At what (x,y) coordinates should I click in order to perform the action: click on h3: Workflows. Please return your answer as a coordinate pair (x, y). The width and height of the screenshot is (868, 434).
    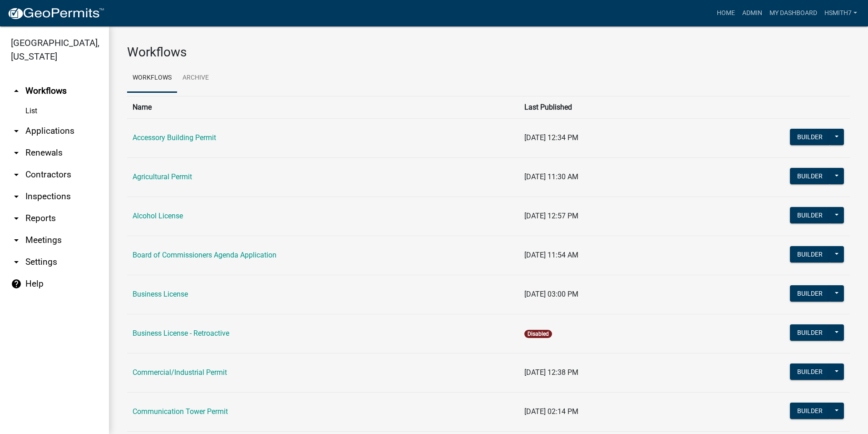
    Looking at the image, I should click on (489, 52).